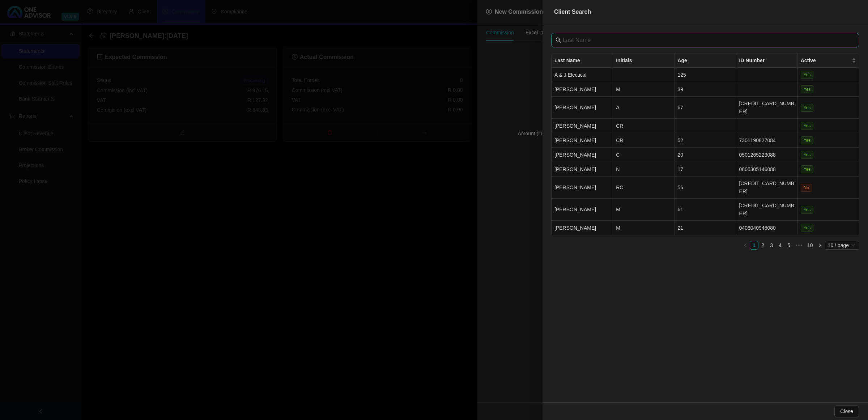 The image size is (868, 420). Describe the element at coordinates (780, 246) in the screenshot. I see `li: 4` at that location.